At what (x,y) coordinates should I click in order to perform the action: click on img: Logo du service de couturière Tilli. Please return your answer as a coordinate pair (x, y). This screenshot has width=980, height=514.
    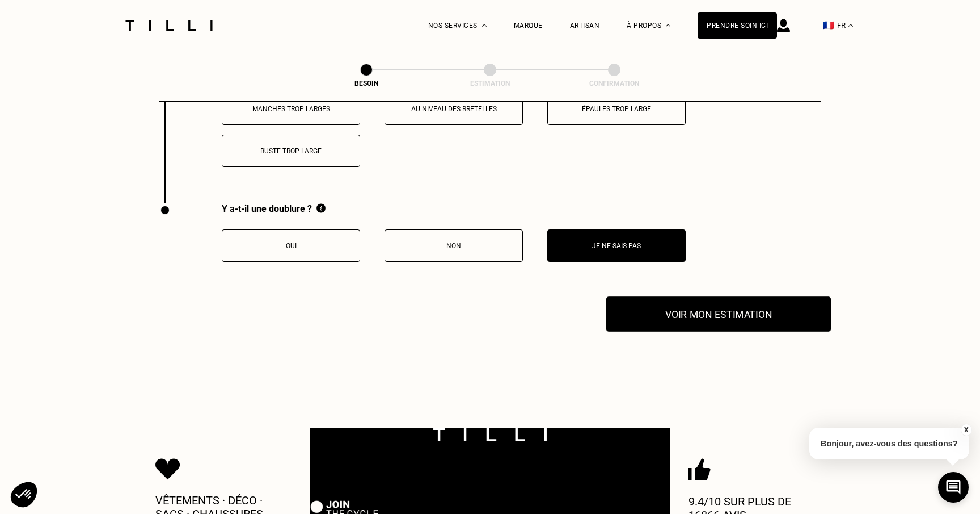
    Looking at the image, I should click on (169, 25).